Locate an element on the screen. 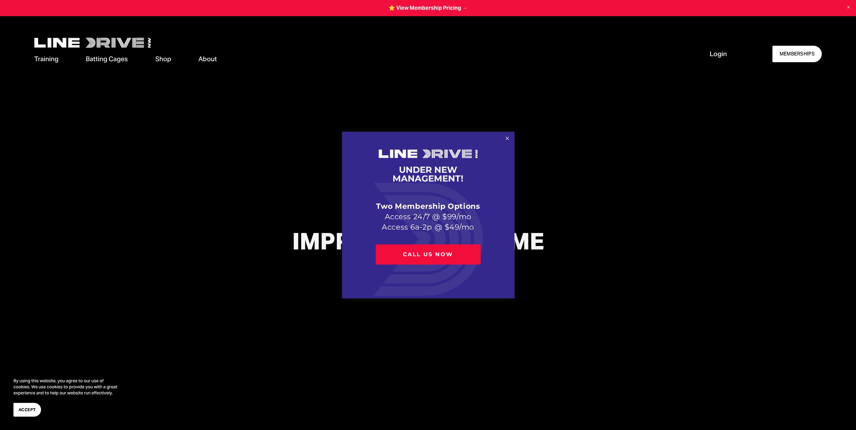  section: Cookie banner is located at coordinates (67, 397).